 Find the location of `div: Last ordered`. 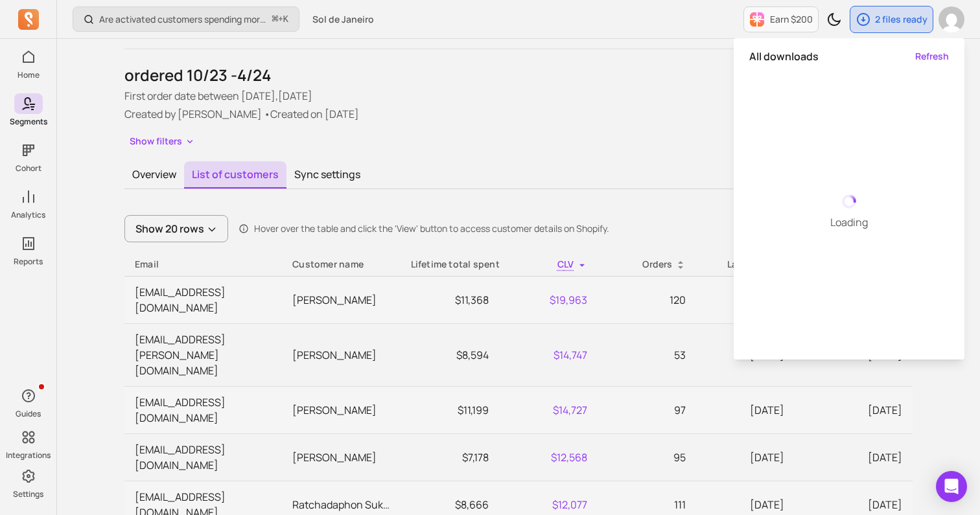

div: Last ordered is located at coordinates (745, 264).